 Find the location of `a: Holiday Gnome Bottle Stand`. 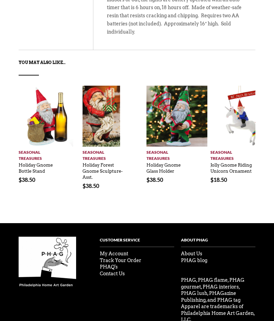

a: Holiday Gnome Bottle Stand is located at coordinates (36, 166).